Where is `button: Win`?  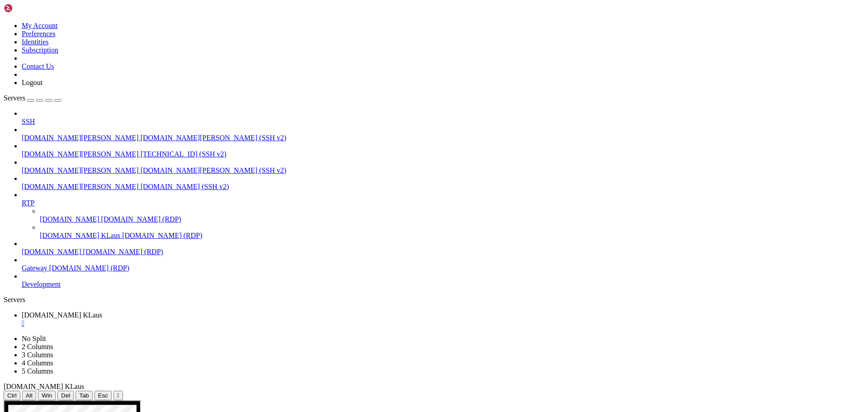
button: Win is located at coordinates (47, 395).